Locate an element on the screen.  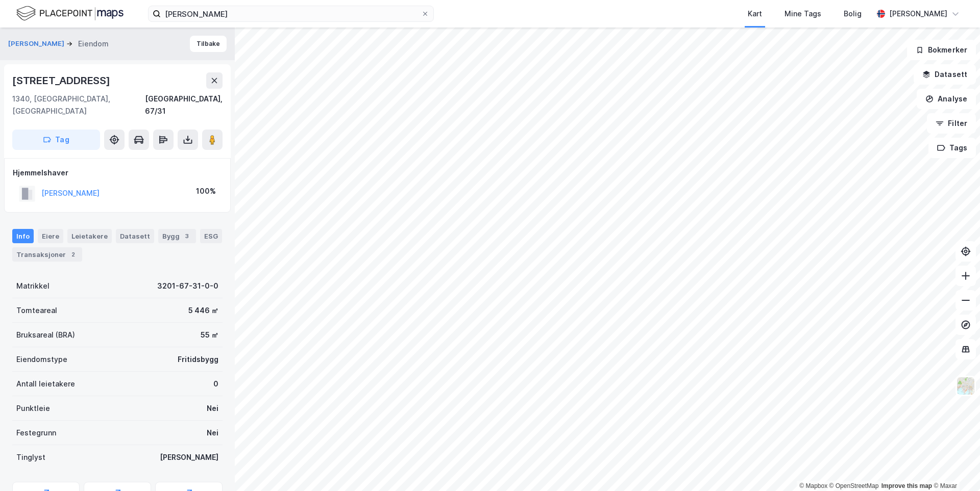
img: logo.f888ab2527a4732fd821a326f86c7f29.svg is located at coordinates (70, 13).